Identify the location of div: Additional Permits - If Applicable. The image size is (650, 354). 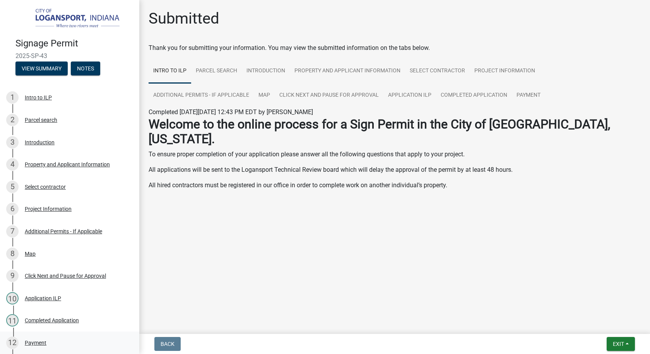
(63, 231).